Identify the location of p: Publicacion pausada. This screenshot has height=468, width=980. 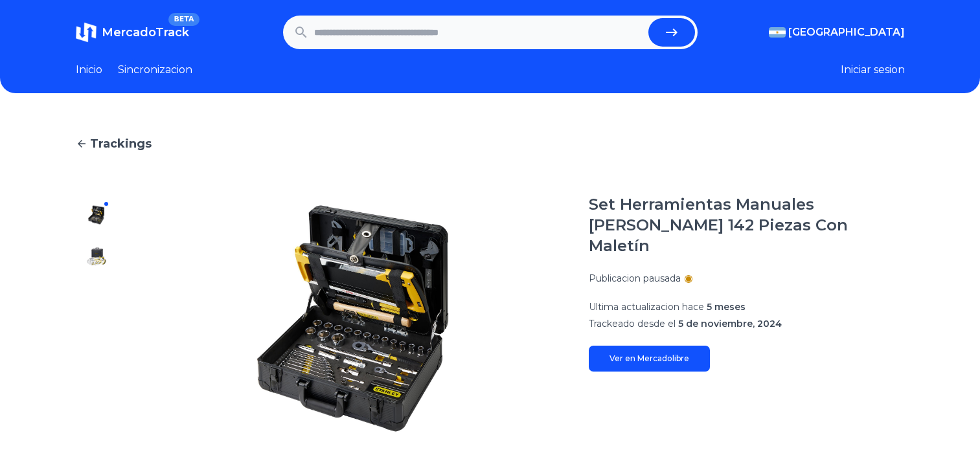
(635, 278).